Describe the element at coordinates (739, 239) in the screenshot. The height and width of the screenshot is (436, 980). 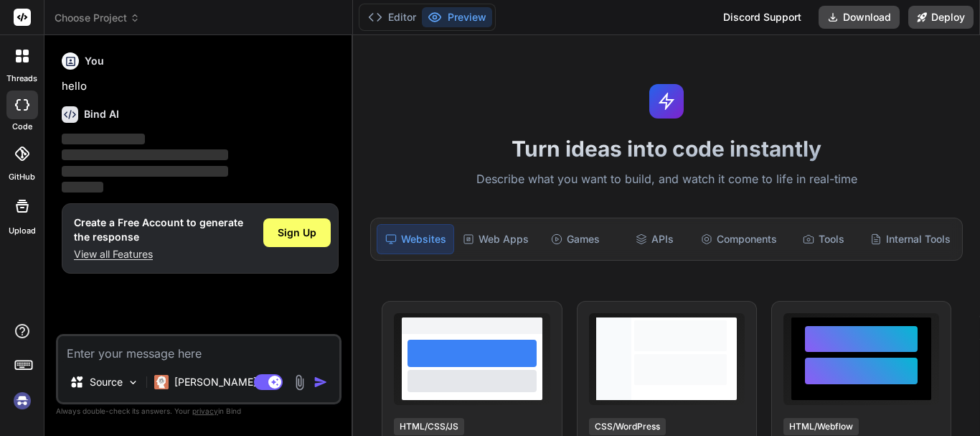
I see `div: Components` at that location.